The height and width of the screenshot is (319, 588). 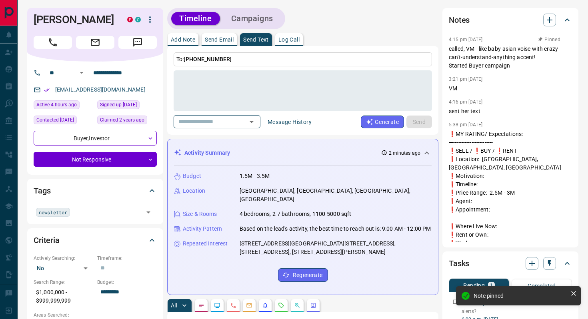 What do you see at coordinates (295, 214) in the screenshot?
I see `p: 4 bedrooms, 2-7 bathrooms, 1100-5000 sqft` at bounding box center [295, 214].